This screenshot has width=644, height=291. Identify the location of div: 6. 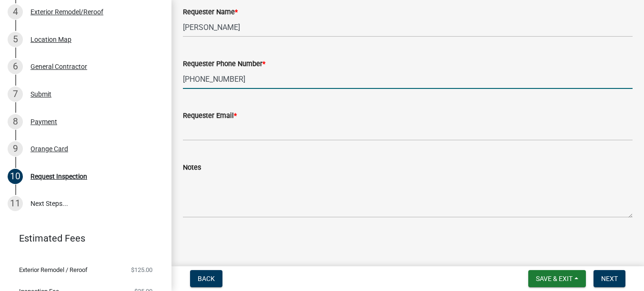
(15, 67).